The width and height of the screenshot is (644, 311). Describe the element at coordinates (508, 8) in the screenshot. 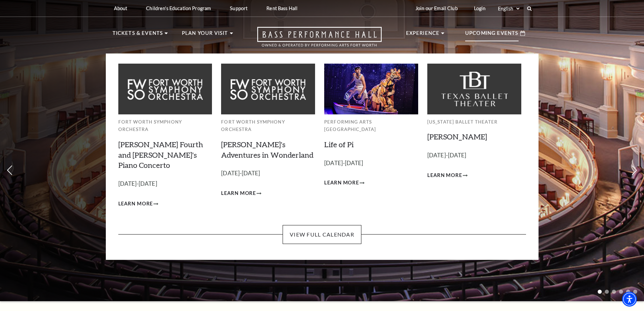

I see `select: Select:` at that location.